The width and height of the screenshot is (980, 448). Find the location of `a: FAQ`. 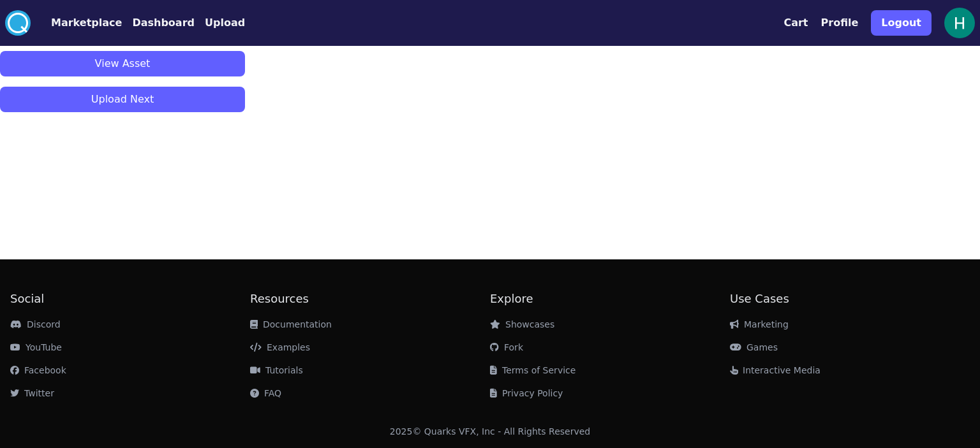

a: FAQ is located at coordinates (265, 393).